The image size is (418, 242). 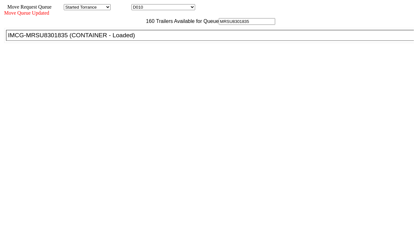 I want to click on div: IMCG-MRSU8301835 (CONTAINER - Loaded), so click(x=213, y=35).